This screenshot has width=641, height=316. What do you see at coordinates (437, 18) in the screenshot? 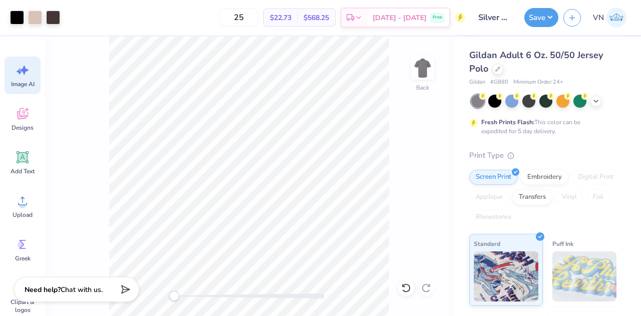
I see `span: Free` at bounding box center [437, 18].